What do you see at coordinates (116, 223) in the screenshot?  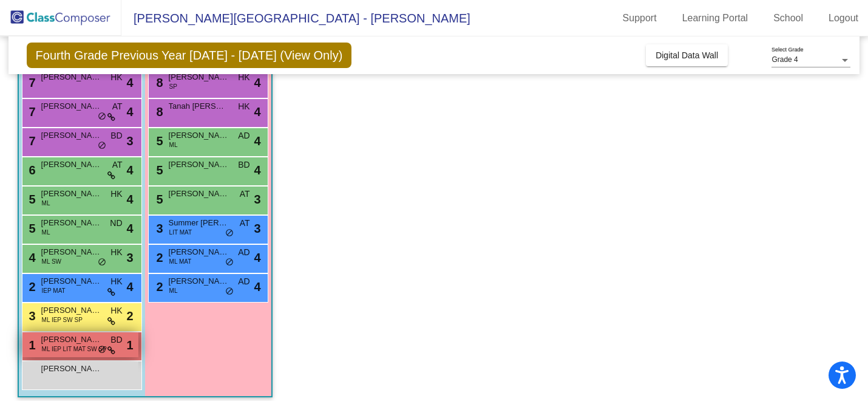 I see `span: ND` at bounding box center [116, 223].